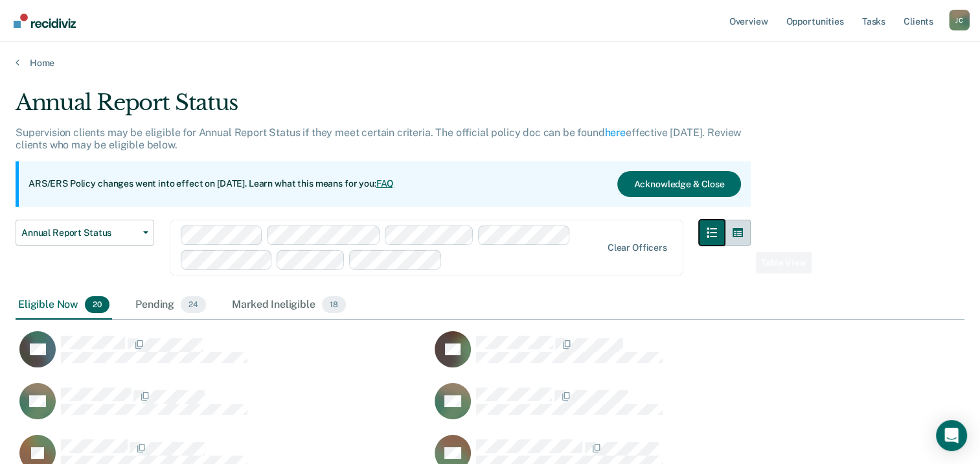 This screenshot has width=980, height=464. Describe the element at coordinates (85, 233) in the screenshot. I see `button: Annual Report Status` at that location.